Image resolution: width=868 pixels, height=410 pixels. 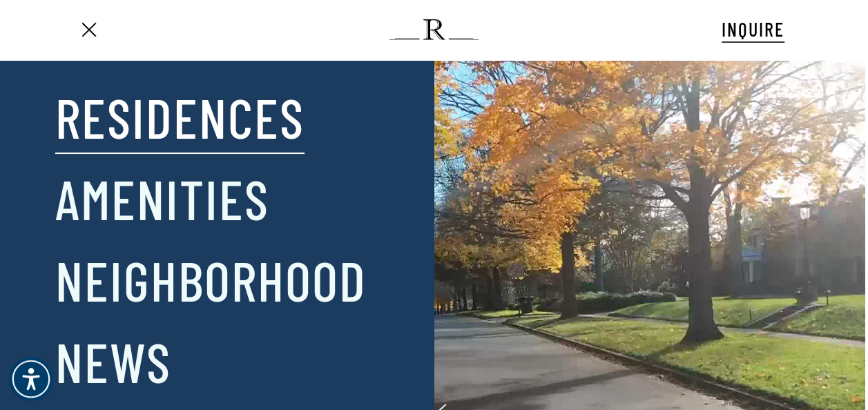 I want to click on div: Accessibility Menu, so click(x=31, y=379).